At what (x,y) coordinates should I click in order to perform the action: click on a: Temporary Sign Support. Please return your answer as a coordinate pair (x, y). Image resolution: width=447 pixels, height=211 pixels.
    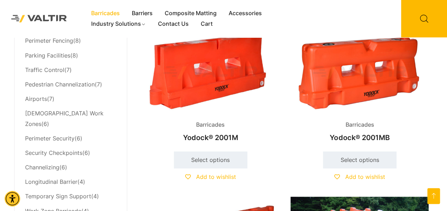
    Looking at the image, I should click on (58, 196).